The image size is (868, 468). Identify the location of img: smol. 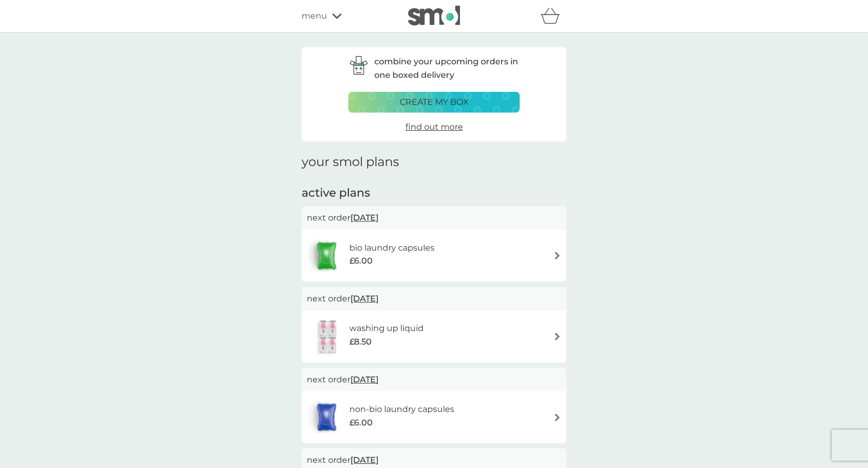
(434, 16).